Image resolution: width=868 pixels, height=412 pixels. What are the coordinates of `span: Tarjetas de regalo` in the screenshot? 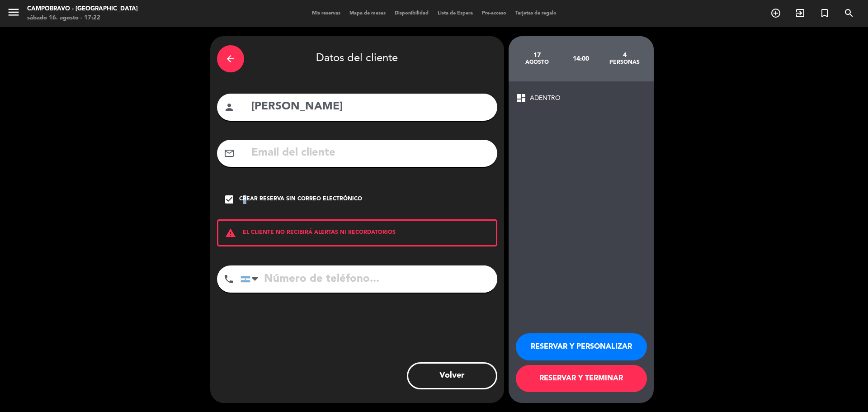 It's located at (536, 13).